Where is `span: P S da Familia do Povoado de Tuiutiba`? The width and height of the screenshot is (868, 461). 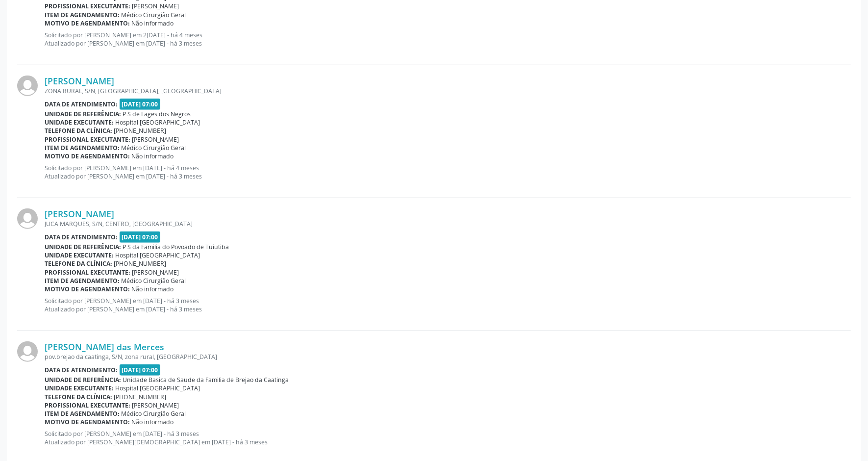
span: P S da Familia do Povoado de Tuiutiba is located at coordinates (176, 246).